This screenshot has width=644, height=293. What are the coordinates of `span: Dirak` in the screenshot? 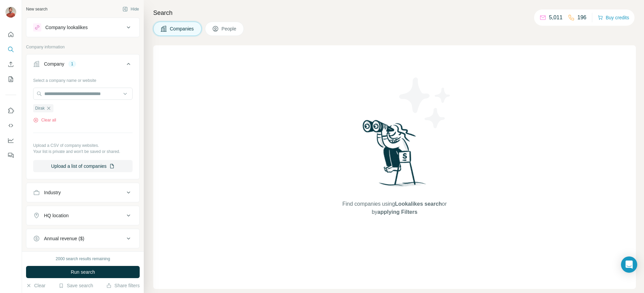 It's located at (40, 108).